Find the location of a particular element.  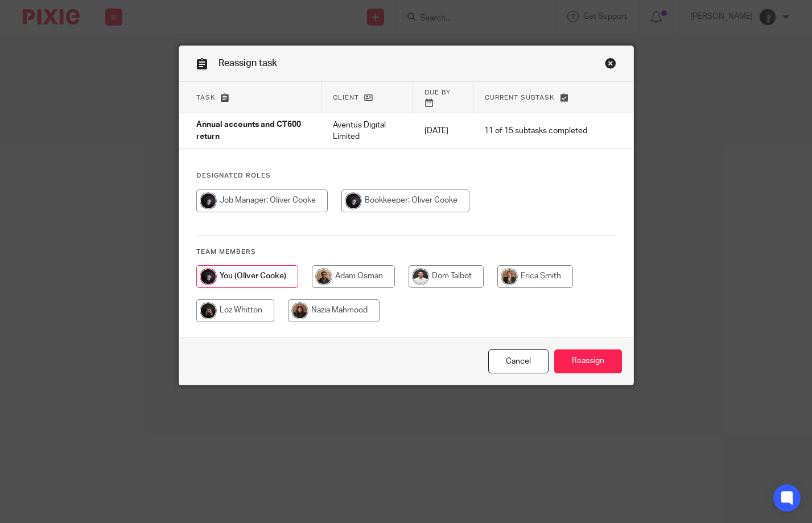

h4: Team members is located at coordinates (406, 252).